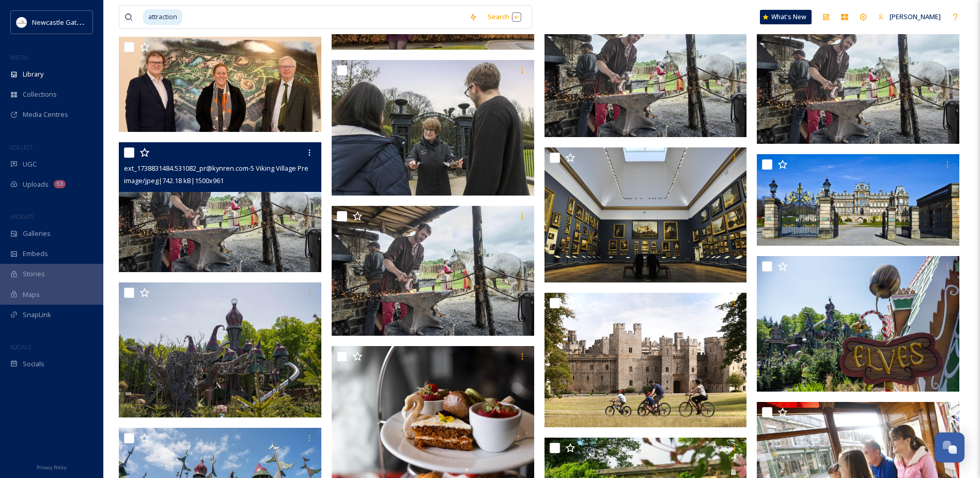  Describe the element at coordinates (646, 359) in the screenshot. I see `img: Raby Castle 2018 (65).jpg` at that location.